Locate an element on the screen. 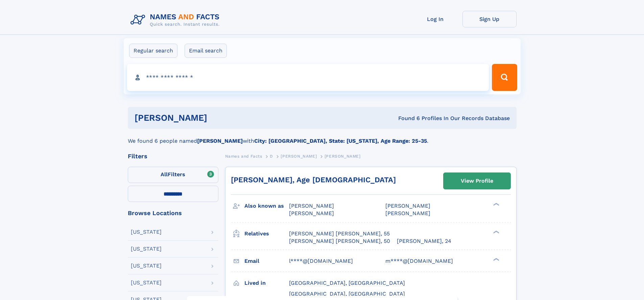 Image resolution: width=644 pixels, height=300 pixels. span: All is located at coordinates (164, 174).